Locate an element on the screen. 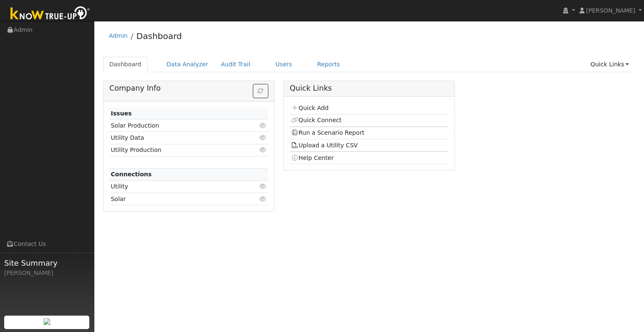 This screenshot has width=644, height=332. a: Audit Trail is located at coordinates (236, 65).